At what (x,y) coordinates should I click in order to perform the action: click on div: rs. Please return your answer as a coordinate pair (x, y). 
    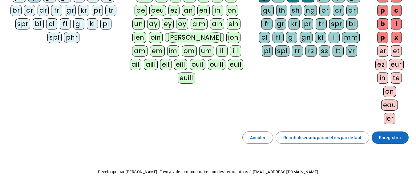
    Looking at the image, I should click on (311, 51).